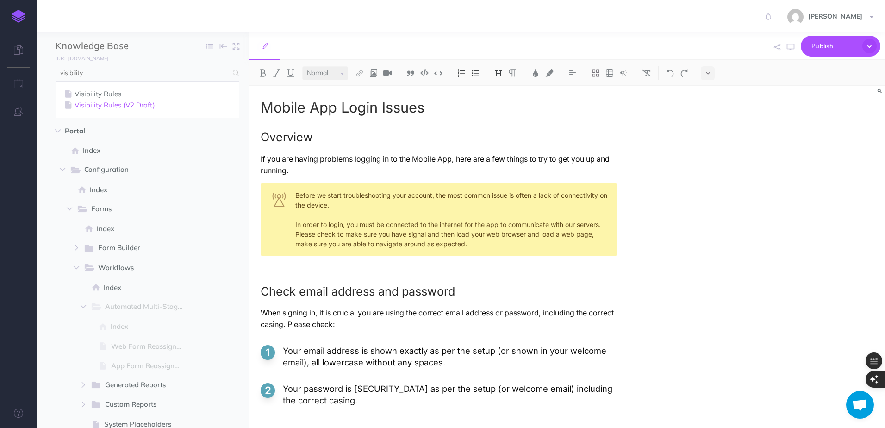 This screenshot has width=885, height=428. Describe the element at coordinates (439, 134) in the screenshot. I see `h2: Overview` at that location.